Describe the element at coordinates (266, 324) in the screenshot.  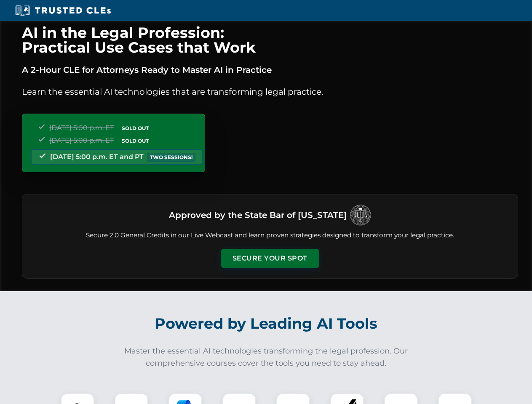
I see `h2: Powered by Leading AI Tools` at that location.